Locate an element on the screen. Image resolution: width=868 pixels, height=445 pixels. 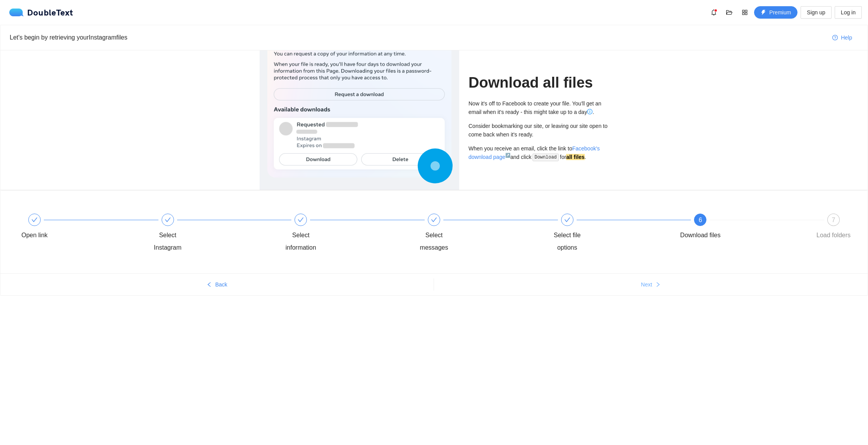
img: logo is located at coordinates (18, 12).